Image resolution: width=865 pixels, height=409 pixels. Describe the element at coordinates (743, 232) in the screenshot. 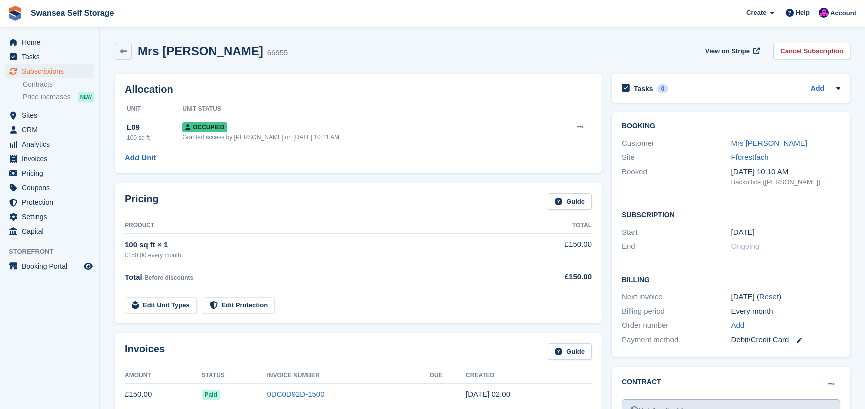

I see `time: 2025-01-09 01:00:00 UTC` at that location.